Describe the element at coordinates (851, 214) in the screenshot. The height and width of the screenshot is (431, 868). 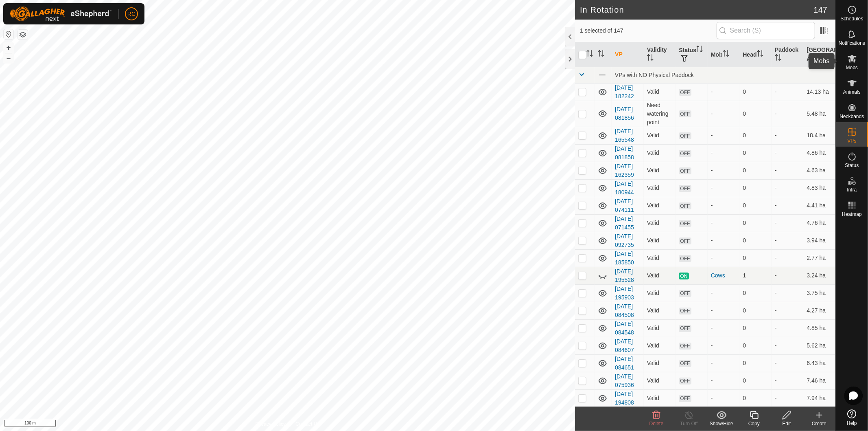
I see `span: Heatmap` at that location.